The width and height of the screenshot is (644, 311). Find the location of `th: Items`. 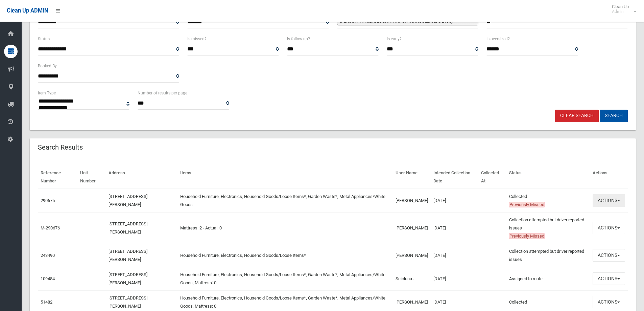

th: Items is located at coordinates (285, 177).